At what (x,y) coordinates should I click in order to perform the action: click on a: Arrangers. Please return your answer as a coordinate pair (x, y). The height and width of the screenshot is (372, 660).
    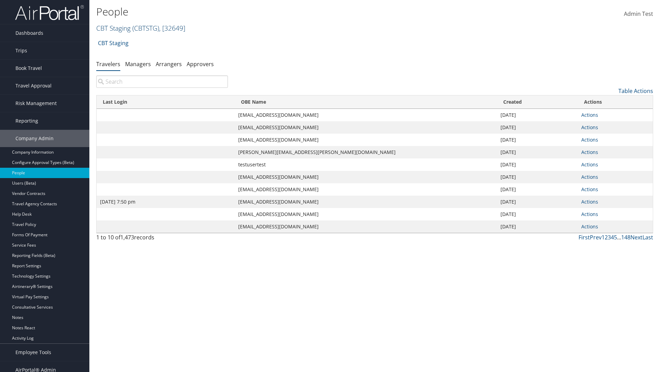
    Looking at the image, I should click on (169, 64).